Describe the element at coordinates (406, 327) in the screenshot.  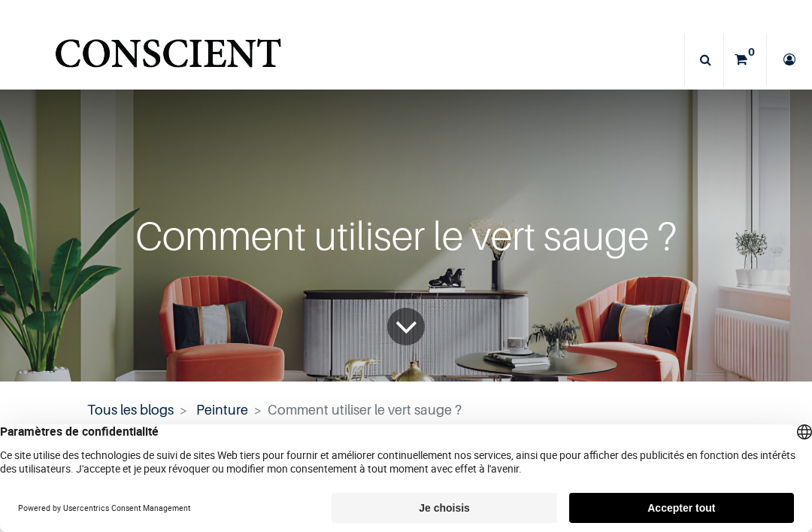
I see `i: To blog content` at that location.